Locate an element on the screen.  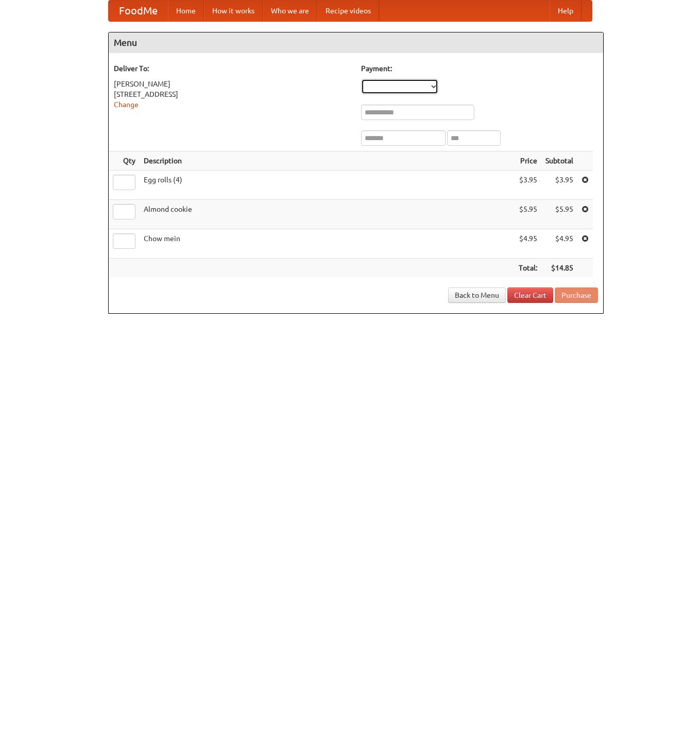
th: Qty is located at coordinates (124, 161).